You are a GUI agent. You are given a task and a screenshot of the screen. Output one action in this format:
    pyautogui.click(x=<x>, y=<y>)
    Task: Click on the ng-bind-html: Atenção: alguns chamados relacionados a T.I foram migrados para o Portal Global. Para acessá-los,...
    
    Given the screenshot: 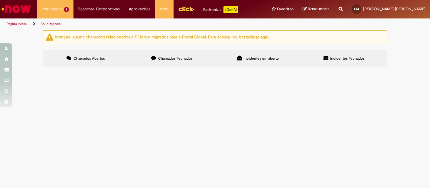 What is the action you would take?
    pyautogui.click(x=162, y=37)
    